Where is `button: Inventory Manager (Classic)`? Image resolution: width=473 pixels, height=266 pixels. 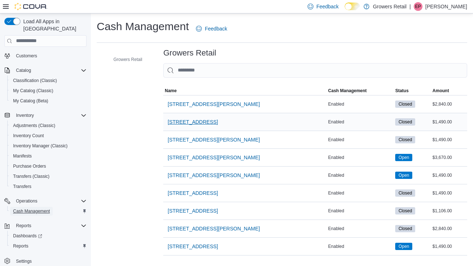
button: Inventory Manager (Classic) is located at coordinates (48, 146).